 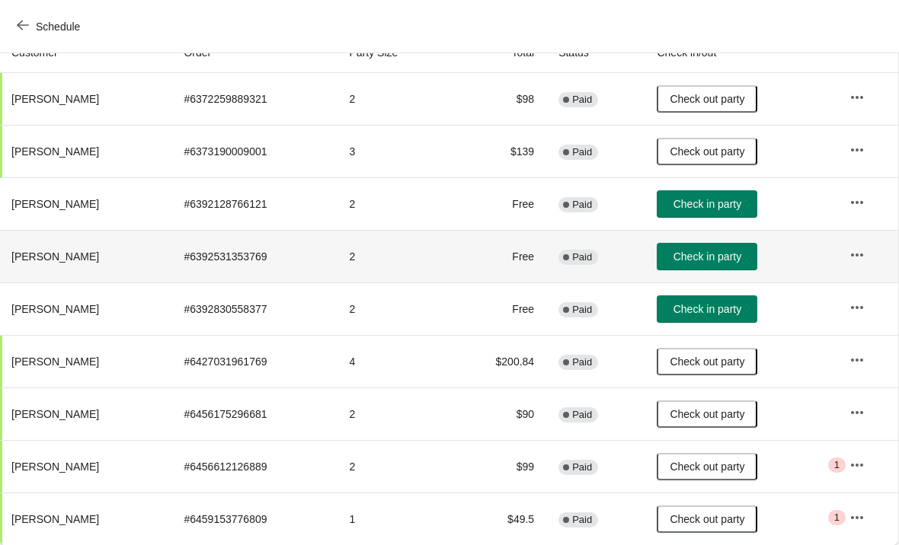 I want to click on td: 4, so click(x=393, y=361).